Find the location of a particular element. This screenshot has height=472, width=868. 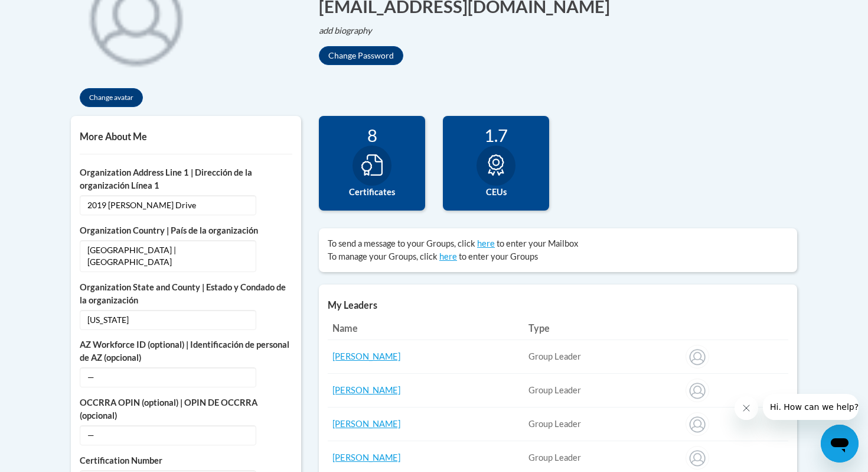

img: Mary Garcia-Velez is located at coordinates (698, 424).